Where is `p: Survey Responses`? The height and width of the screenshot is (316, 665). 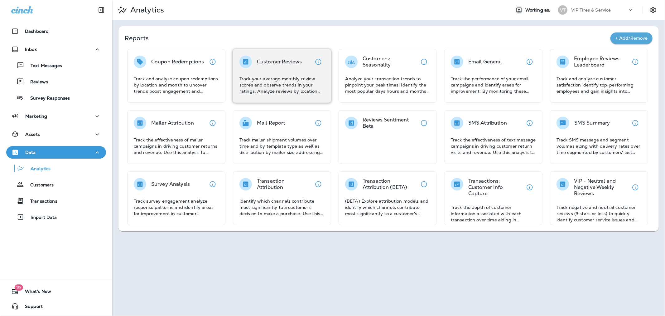
p: Survey Responses is located at coordinates (47, 98).